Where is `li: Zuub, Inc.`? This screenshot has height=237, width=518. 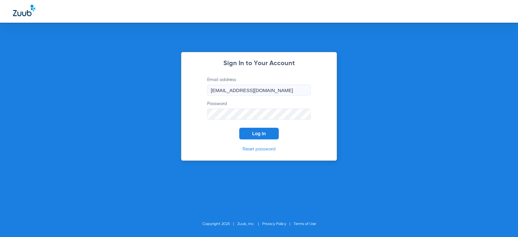 li: Zuub, Inc. is located at coordinates (250, 224).